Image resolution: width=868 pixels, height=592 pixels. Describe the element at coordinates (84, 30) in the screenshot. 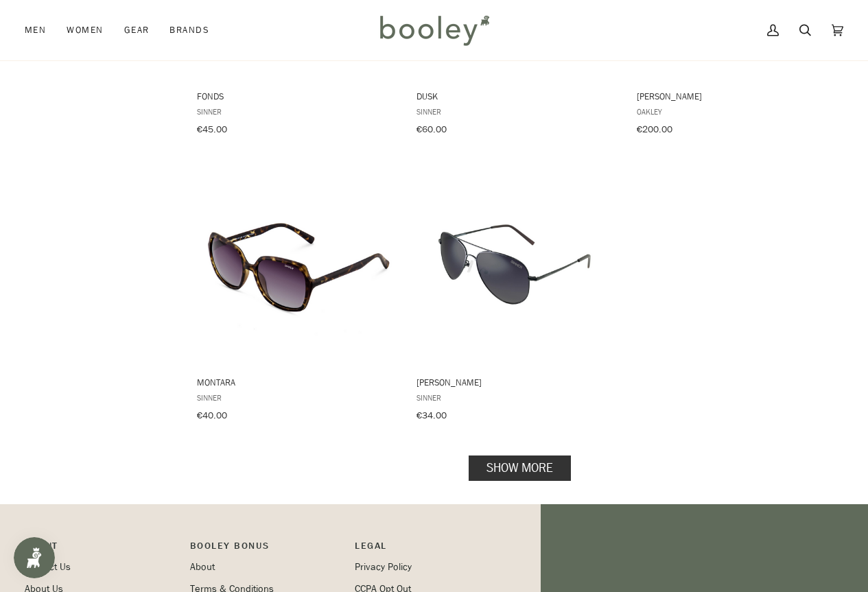

I see `span: Women` at that location.